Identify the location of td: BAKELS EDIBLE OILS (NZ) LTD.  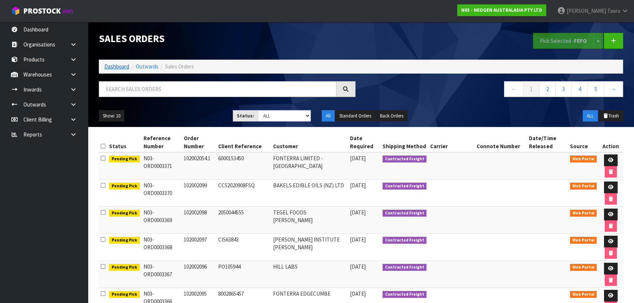
(310, 193).